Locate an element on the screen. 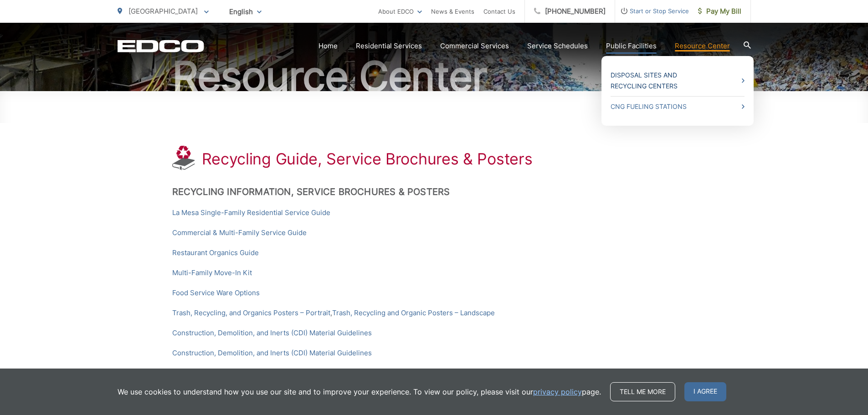 This screenshot has height=415, width=868. a: About EDCO is located at coordinates (400, 11).